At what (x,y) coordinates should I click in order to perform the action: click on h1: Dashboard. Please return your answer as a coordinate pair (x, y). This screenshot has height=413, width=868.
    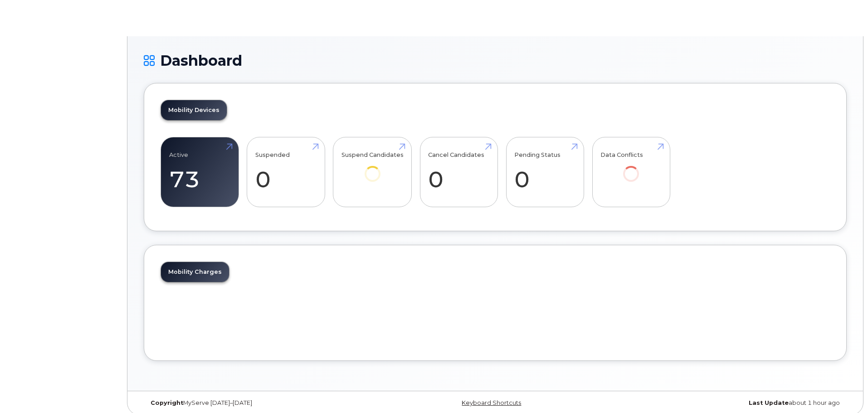
    Looking at the image, I should click on (495, 60).